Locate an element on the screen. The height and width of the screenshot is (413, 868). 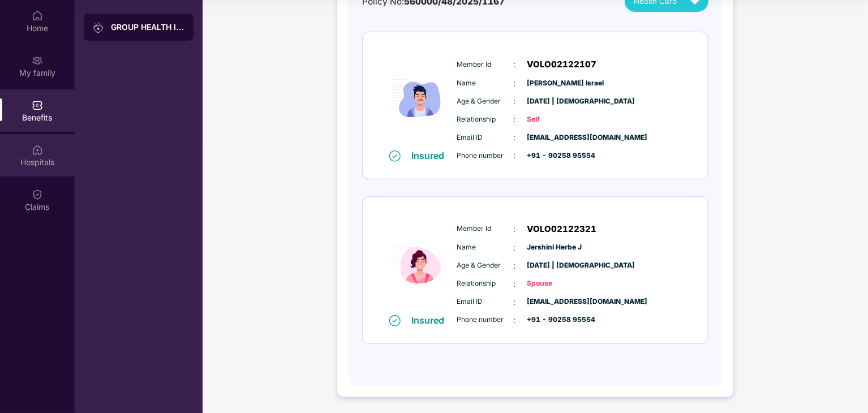
img: svg+xml;base64,PHN2ZyBpZD0iQmVuZWZpdHMiIHhtbG5zPSJodHRwOi8vd3d3LnczLm9yZy8yMDAwL3N2ZyIgd2lkdGg9Ij... is located at coordinates (37, 105).